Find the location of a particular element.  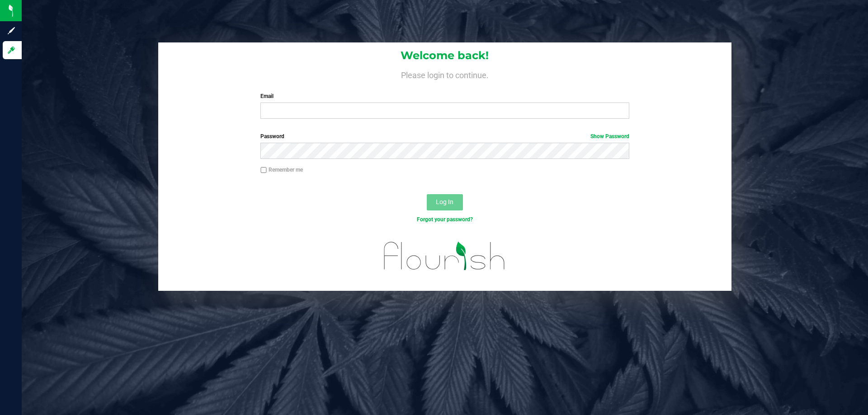

label: Remember me is located at coordinates (281, 170).